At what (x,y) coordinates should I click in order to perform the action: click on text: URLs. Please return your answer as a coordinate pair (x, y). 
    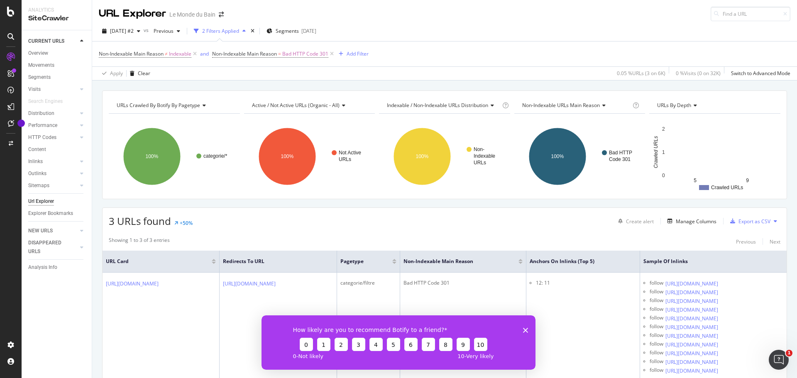
    Looking at the image, I should click on (345, 159).